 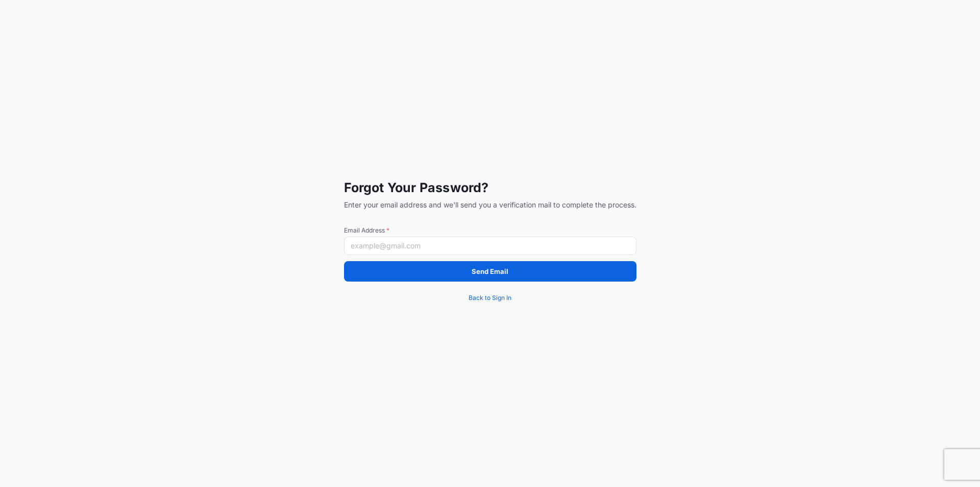 I want to click on button: Send Email, so click(x=490, y=271).